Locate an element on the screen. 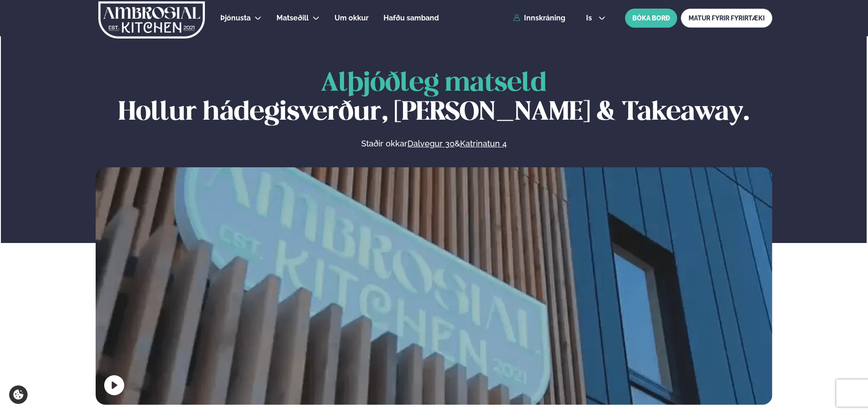 This screenshot has width=868, height=413. span: Um okkur is located at coordinates (351, 17).